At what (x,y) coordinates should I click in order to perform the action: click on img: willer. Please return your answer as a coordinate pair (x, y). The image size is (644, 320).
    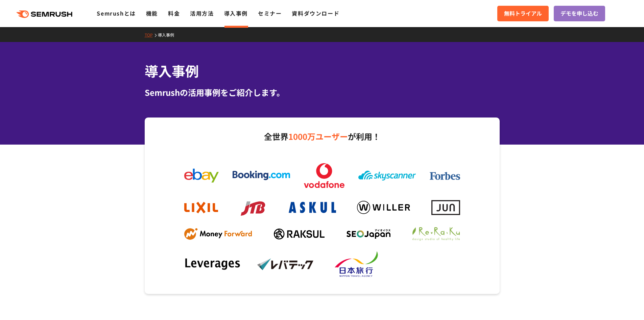
    Looking at the image, I should click on (383, 207).